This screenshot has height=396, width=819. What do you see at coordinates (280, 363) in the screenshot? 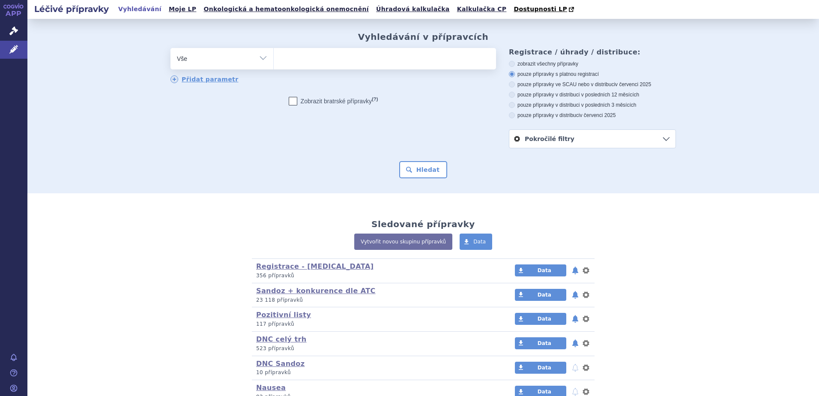
I see `a: DNC Sandoz` at bounding box center [280, 363].